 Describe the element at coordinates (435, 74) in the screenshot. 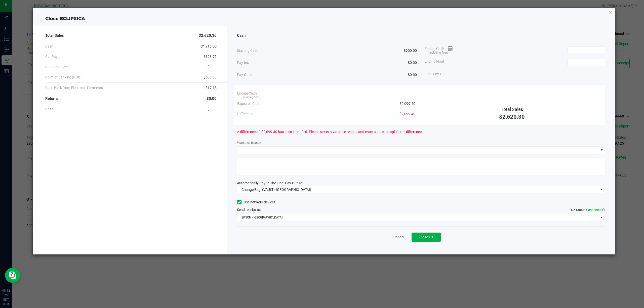

I see `span: Final Pay-Out` at that location.